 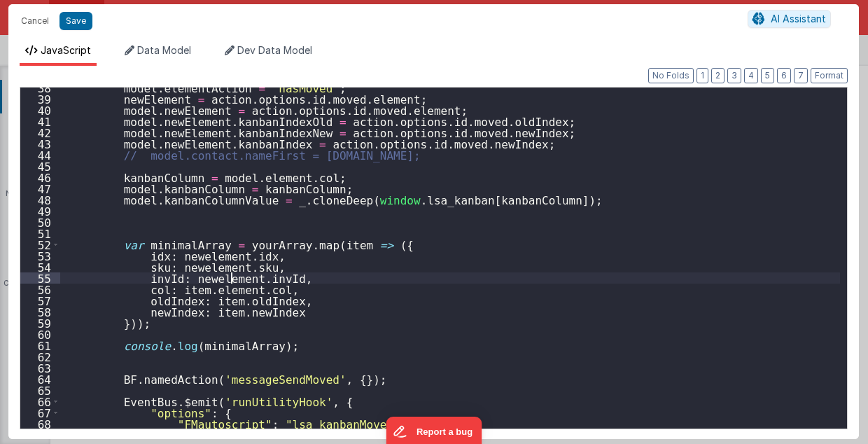 I want to click on div: 40, so click(x=40, y=110).